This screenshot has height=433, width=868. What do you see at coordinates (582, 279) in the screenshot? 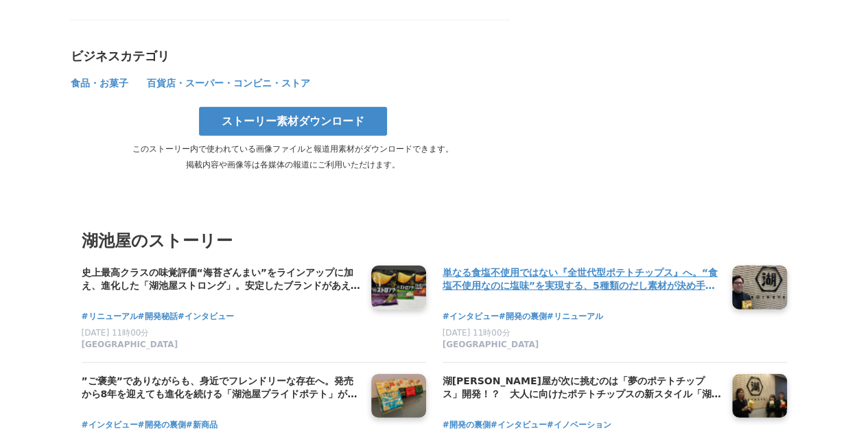
I see `a: 単なる食塩不使用ではない『全世代型ポテトチップス』へ。“食塩不使用なのに塩味”を実現する、5種類のだし素材が決め手。「湖池屋プライドポテト GOLD STYLE 食塩不使用」がリニューアルした理由。` at bounding box center [582, 279].